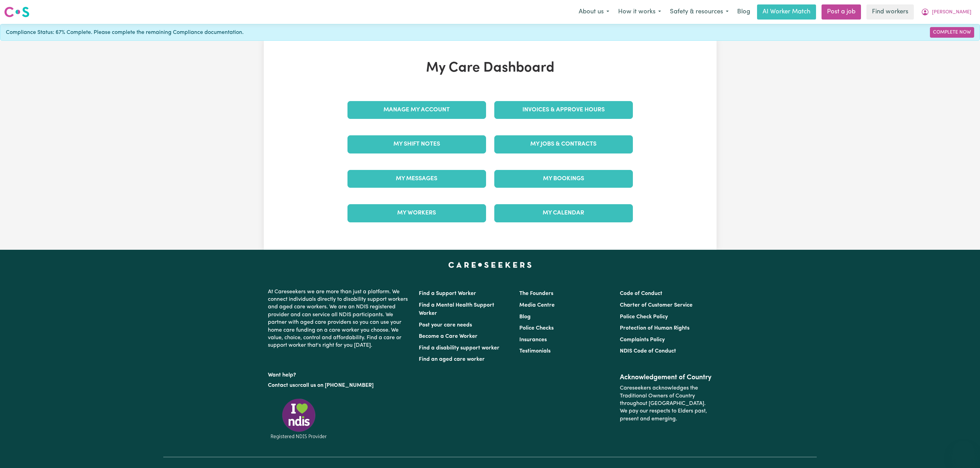  What do you see at coordinates (563, 144) in the screenshot?
I see `a: My Jobs & Contracts` at bounding box center [563, 144].